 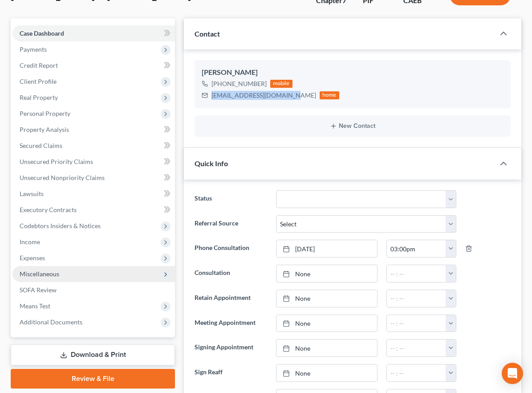 I want to click on label: Referral Source, so click(x=230, y=224).